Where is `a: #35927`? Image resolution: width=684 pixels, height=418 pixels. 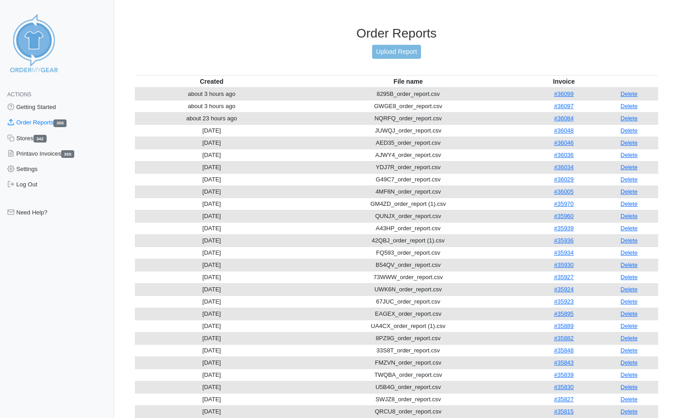 a: #35927 is located at coordinates (564, 277).